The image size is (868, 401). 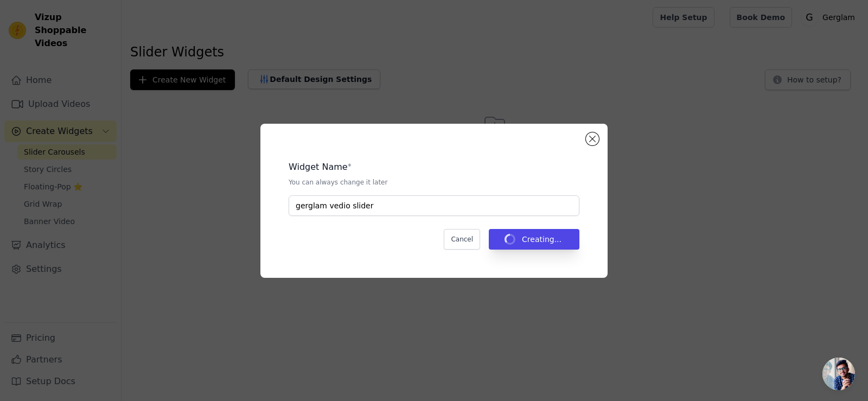 I want to click on div: Open chat, so click(x=838, y=374).